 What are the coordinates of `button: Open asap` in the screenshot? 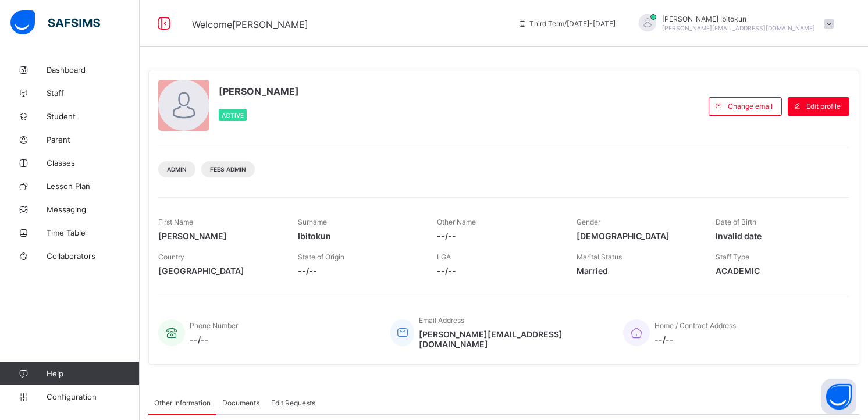 It's located at (839, 397).